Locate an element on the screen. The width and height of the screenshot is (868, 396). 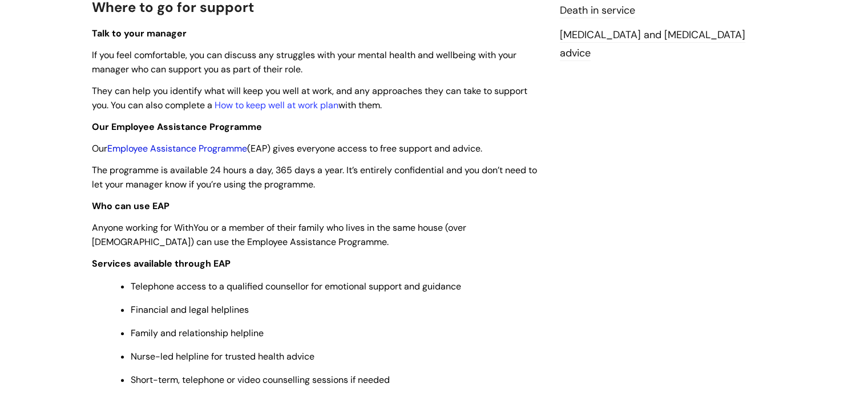
span: Nurse-led helpline for trusted health advice is located at coordinates (222, 357).